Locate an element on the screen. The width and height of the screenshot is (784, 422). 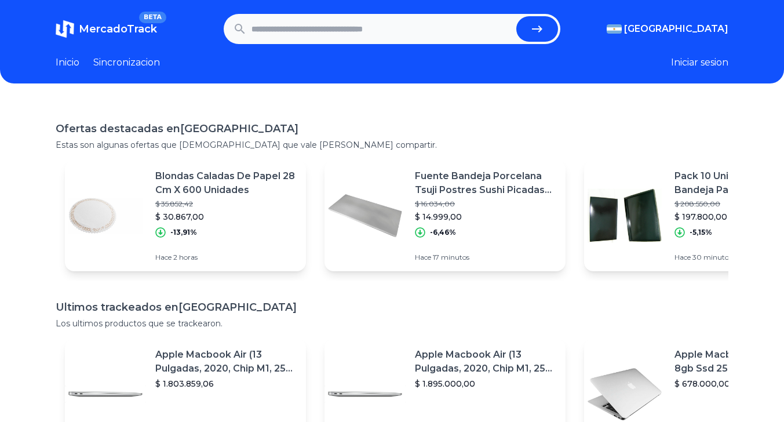
p: Fuente Bandeja Porcelana Tsuji Postres Sushi Picadas 35 Cm is located at coordinates (486, 183).